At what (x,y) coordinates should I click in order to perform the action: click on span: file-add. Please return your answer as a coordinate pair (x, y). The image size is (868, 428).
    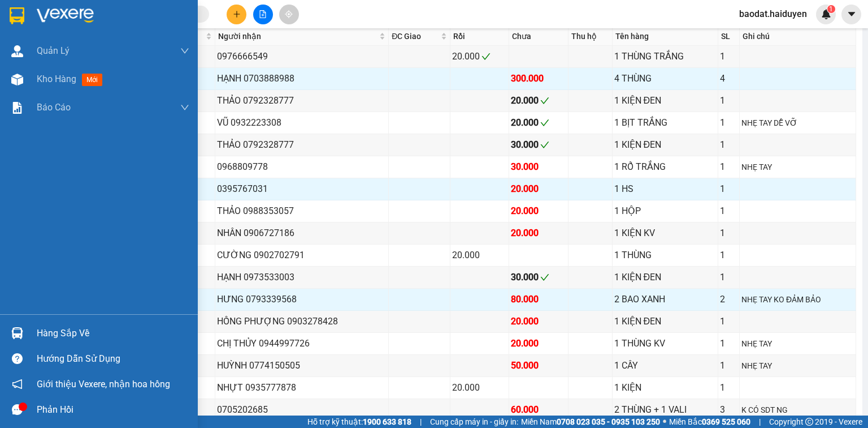
    Looking at the image, I should click on (263, 14).